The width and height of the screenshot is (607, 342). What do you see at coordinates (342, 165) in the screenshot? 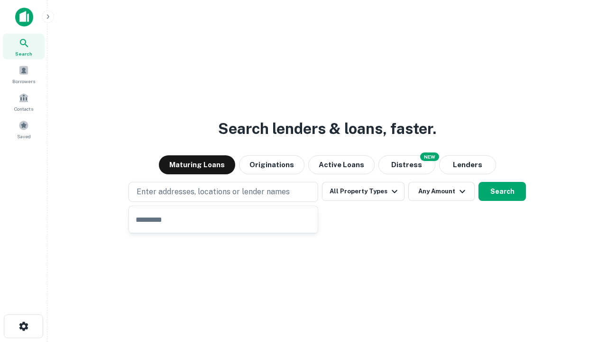
I see `button: Active Loans` at bounding box center [342, 165].